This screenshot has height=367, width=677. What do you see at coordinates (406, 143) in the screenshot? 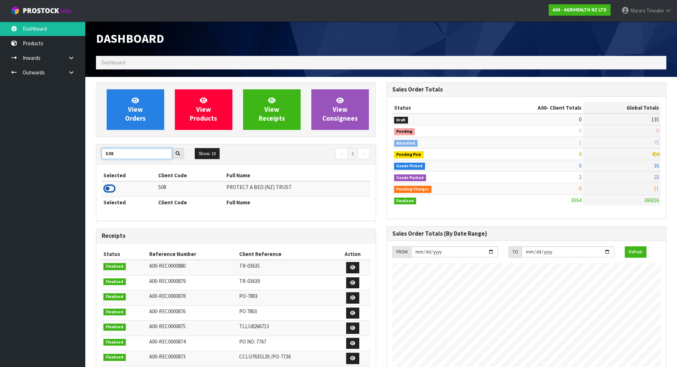
I see `span: Allocated` at bounding box center [406, 143].